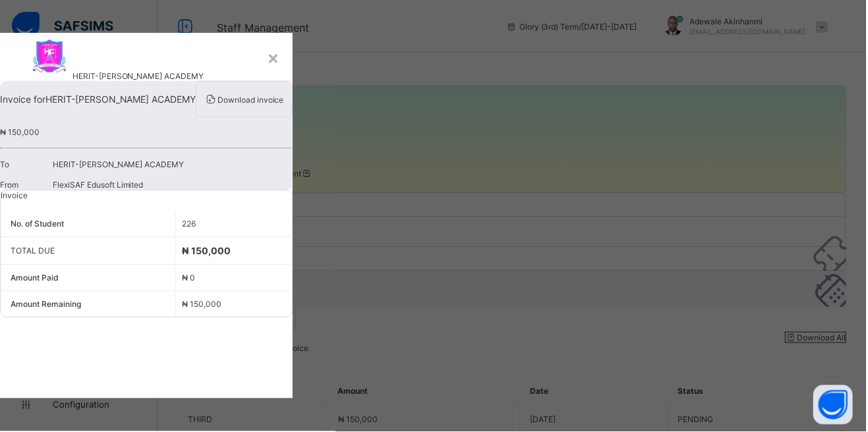 The width and height of the screenshot is (868, 432). What do you see at coordinates (32, 250) in the screenshot?
I see `span: TOTAL DUE` at bounding box center [32, 250].